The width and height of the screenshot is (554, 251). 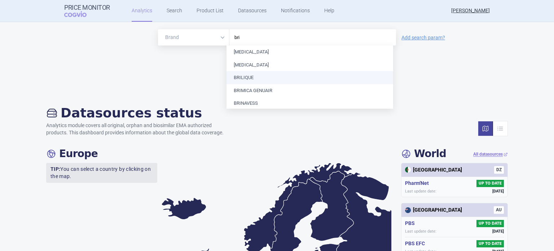 What do you see at coordinates (499, 170) in the screenshot?
I see `span: DZ` at bounding box center [499, 170].